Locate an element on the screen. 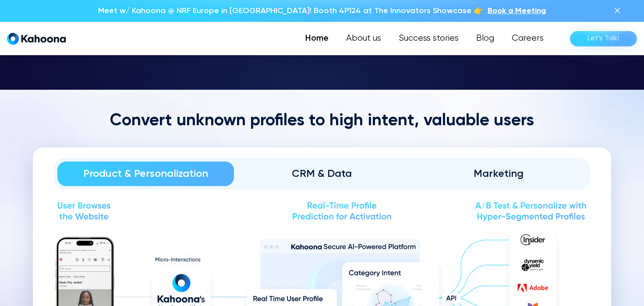  h2: Convert unknown profiles to high intent, valuable users is located at coordinates (322, 121).